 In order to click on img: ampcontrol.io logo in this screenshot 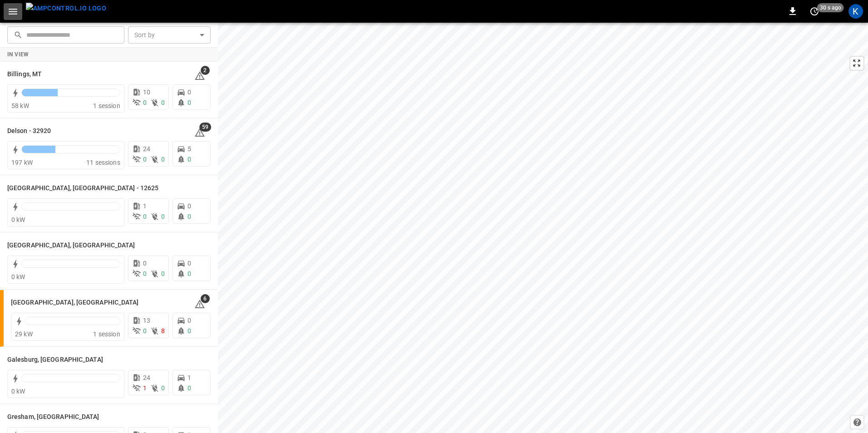, I will do `click(66, 8)`.